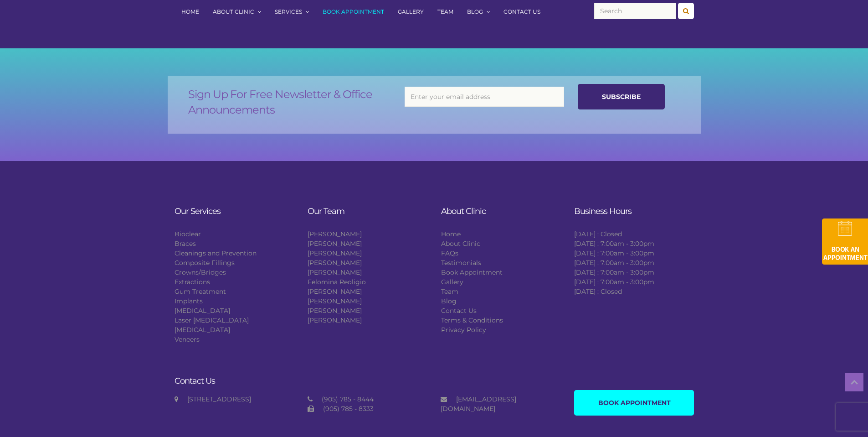 The width and height of the screenshot is (868, 437). I want to click on a: Terms & Conditions, so click(472, 320).